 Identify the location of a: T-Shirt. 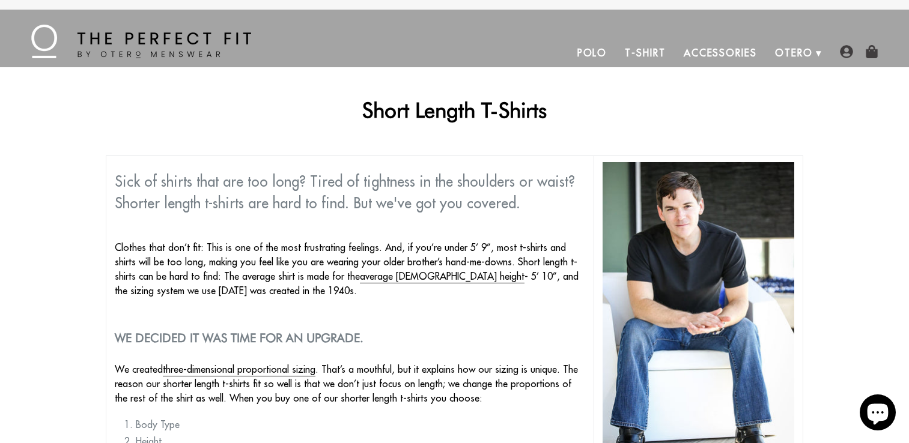
(644, 53).